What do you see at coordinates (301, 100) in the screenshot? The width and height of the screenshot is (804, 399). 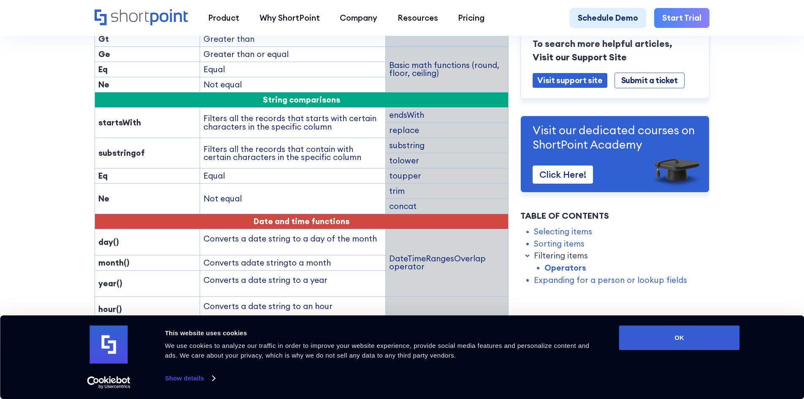 I see `span: String comparisons` at bounding box center [301, 100].